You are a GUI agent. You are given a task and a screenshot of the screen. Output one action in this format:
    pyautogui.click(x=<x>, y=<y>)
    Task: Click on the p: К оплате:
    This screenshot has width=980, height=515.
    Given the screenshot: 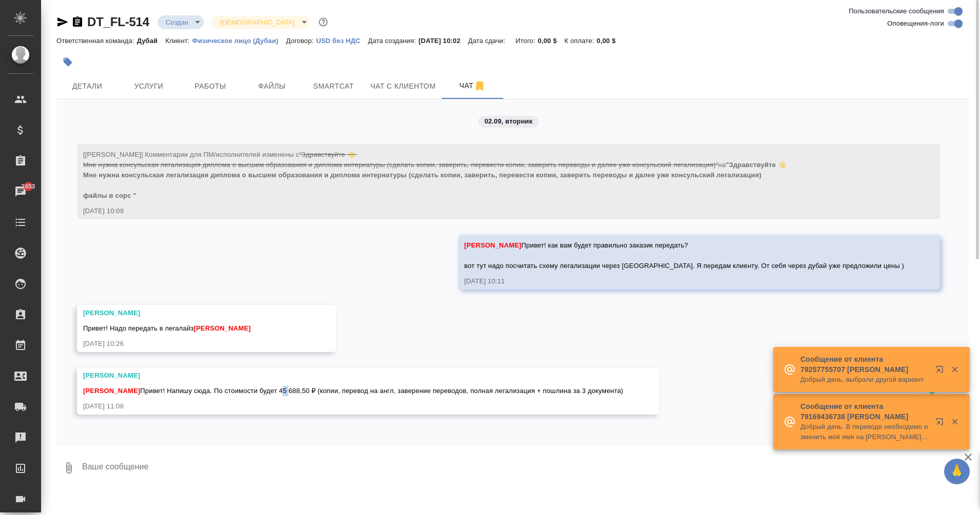 What is the action you would take?
    pyautogui.click(x=580, y=41)
    